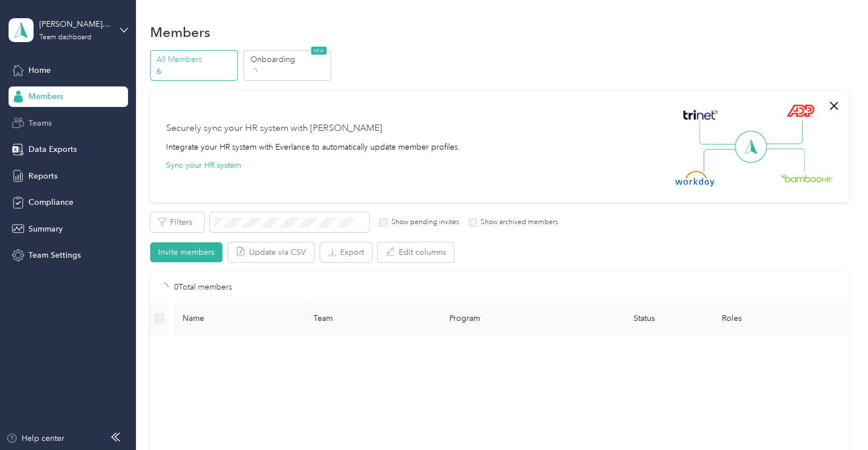  I want to click on div: Help center, so click(35, 438).